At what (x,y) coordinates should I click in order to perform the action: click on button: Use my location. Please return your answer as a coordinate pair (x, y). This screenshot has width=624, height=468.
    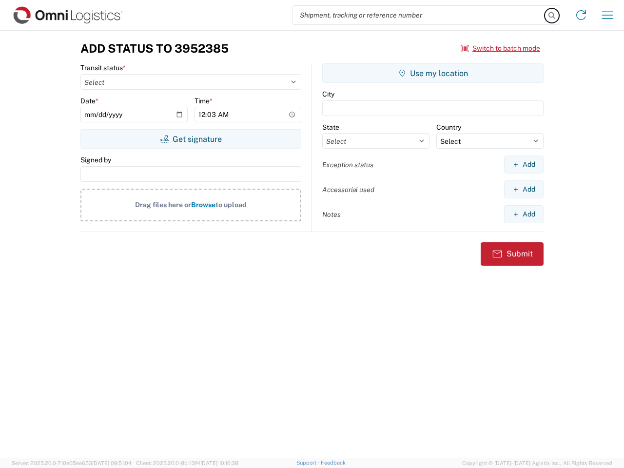
    Looking at the image, I should click on (433, 73).